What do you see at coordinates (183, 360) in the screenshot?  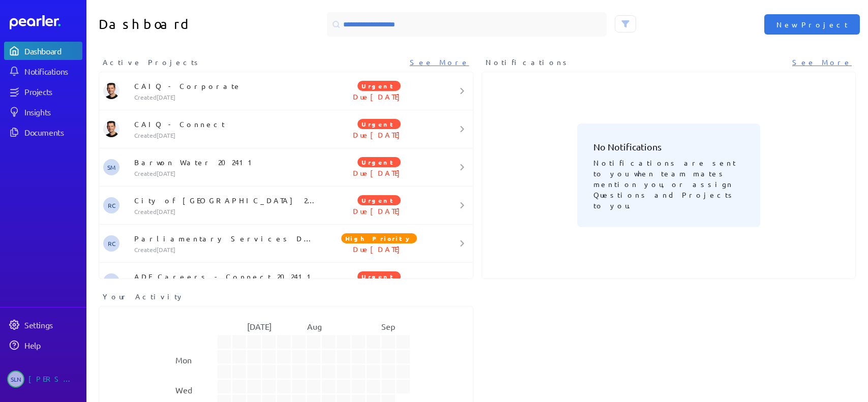 I see `text: Mon` at bounding box center [183, 360].